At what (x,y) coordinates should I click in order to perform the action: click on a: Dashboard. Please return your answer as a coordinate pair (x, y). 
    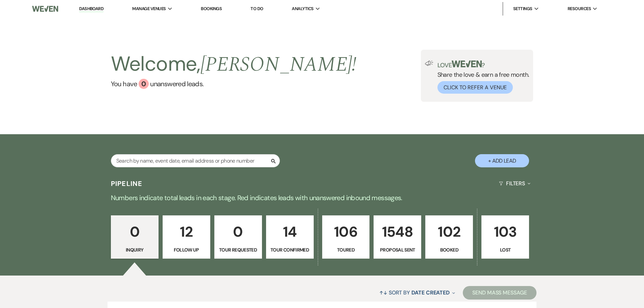
    Looking at the image, I should click on (91, 9).